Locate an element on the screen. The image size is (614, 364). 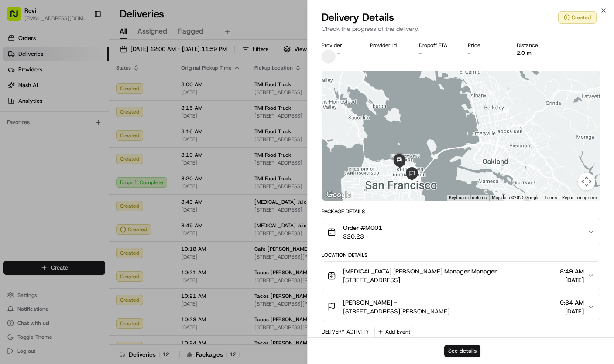
span: $20.23 is located at coordinates (363, 237).